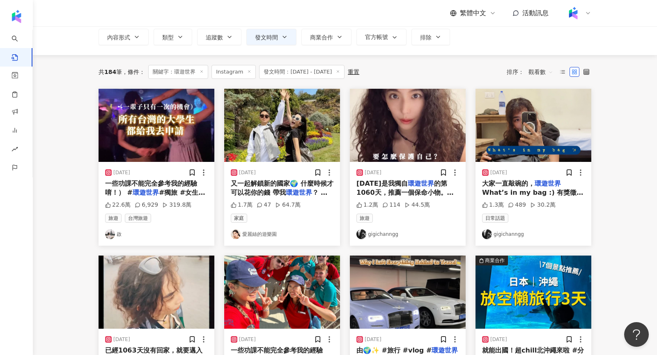 This screenshot has height=355, width=657. I want to click on span: 條件 ：, so click(134, 72).